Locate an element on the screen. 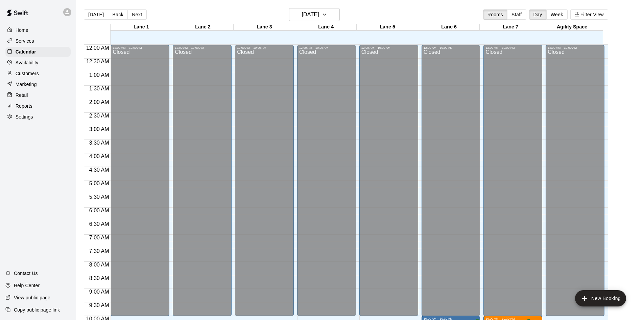  div: Reports is located at coordinates (38, 106).